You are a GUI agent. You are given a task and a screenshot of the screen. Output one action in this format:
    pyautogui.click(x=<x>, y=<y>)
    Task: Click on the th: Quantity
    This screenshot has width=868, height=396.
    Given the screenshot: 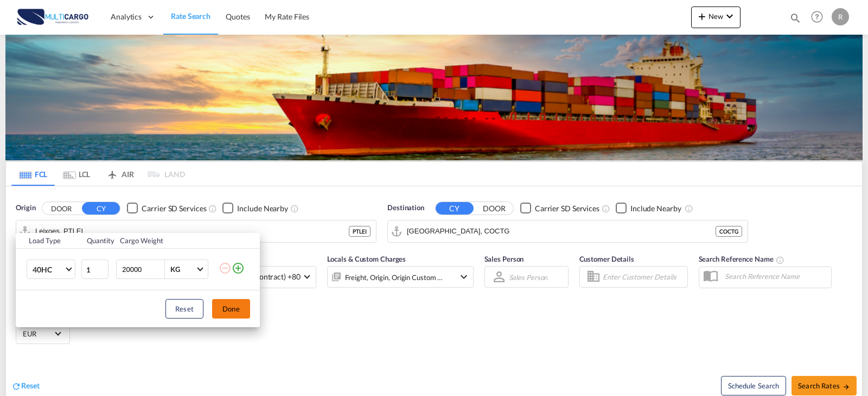 What is the action you would take?
    pyautogui.click(x=97, y=241)
    